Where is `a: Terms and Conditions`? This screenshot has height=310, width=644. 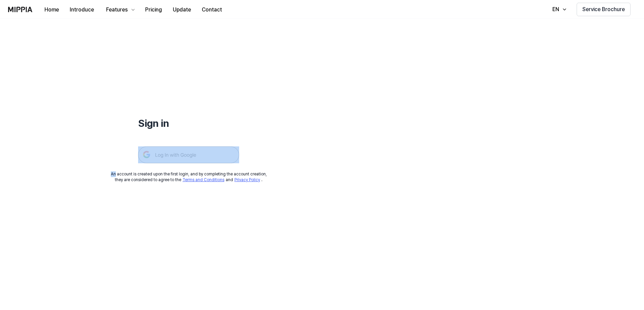
a: Terms and Conditions is located at coordinates (204, 179).